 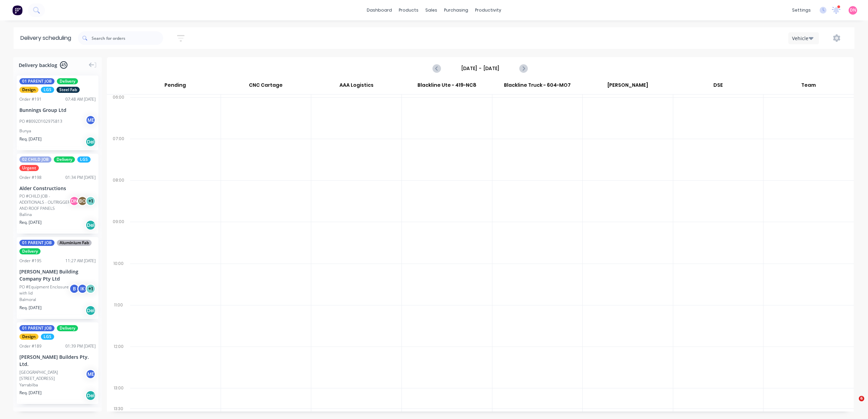 What do you see at coordinates (30, 177) in the screenshot?
I see `div: Order # 198` at bounding box center [30, 177].